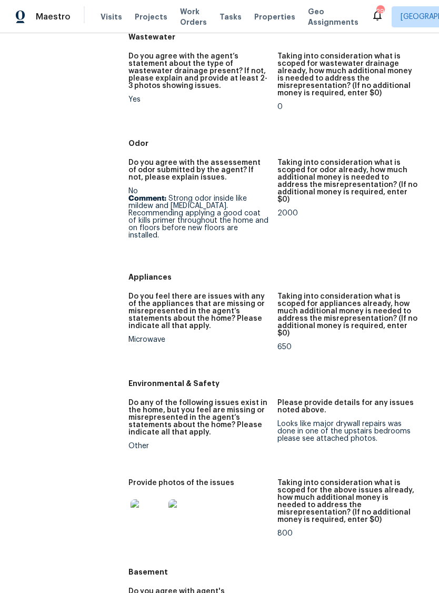 The width and height of the screenshot is (439, 593). What do you see at coordinates (348, 347) in the screenshot?
I see `div: 650` at bounding box center [348, 347].